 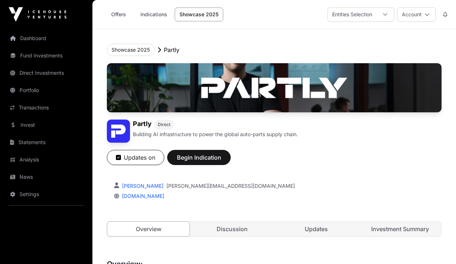 What do you see at coordinates (142, 124) in the screenshot?
I see `h1: Partly` at bounding box center [142, 124].